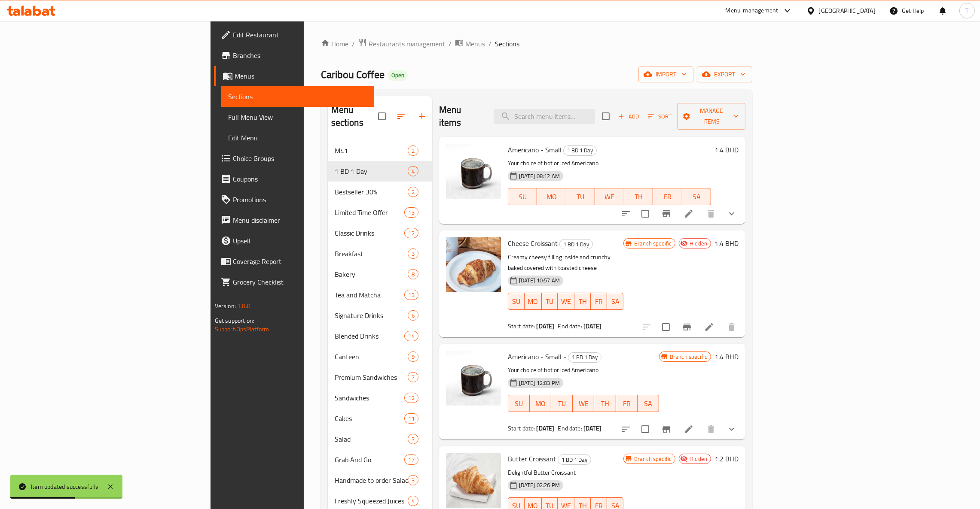  I want to click on span: Sort items, so click(660, 116).